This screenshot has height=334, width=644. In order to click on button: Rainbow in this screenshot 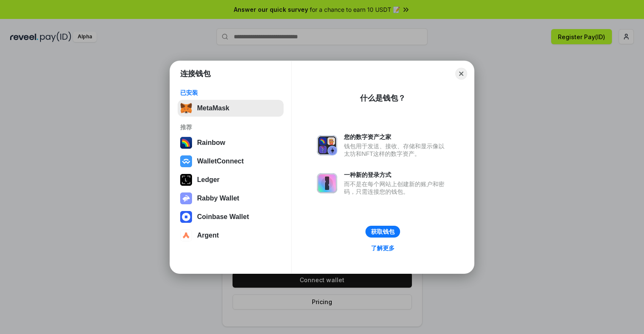, I will do `click(231, 143)`.